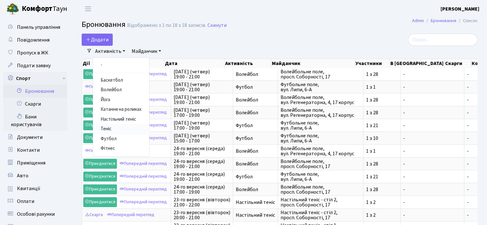 The width and height of the screenshot is (487, 225). What do you see at coordinates (121, 129) in the screenshot?
I see `a: Теніс` at bounding box center [121, 129].